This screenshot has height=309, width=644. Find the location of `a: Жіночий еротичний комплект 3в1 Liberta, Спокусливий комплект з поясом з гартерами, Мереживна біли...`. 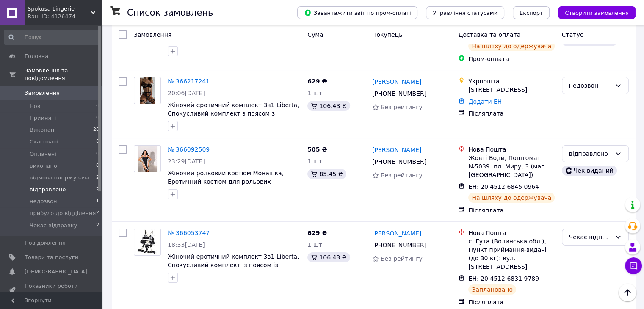

a: Жіночий еротичний комплект 3в1 Liberta, Спокусливий комплект з поясом з гартерами, Мереживна біли... is located at coordinates (233, 117).